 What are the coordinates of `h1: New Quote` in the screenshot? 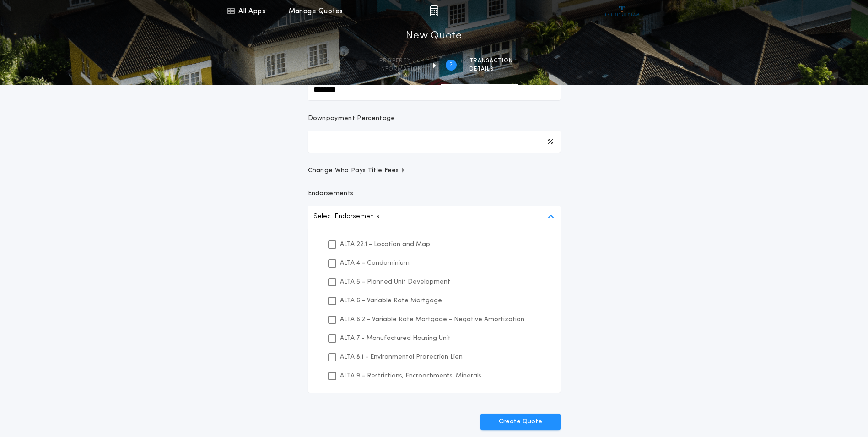 It's located at (434, 36).